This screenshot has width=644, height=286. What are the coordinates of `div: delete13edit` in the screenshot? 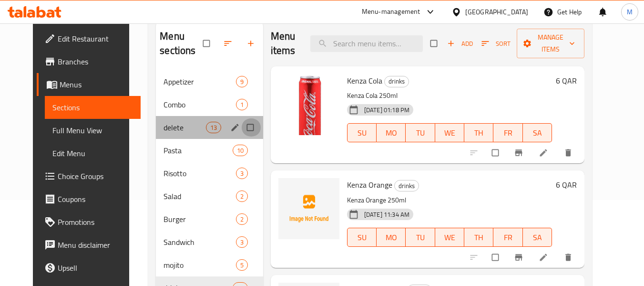 It's located at (209, 128).